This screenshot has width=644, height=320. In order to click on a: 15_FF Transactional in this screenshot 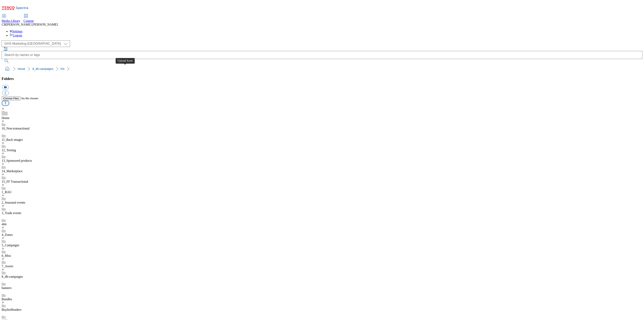, I will do `click(15, 181)`.